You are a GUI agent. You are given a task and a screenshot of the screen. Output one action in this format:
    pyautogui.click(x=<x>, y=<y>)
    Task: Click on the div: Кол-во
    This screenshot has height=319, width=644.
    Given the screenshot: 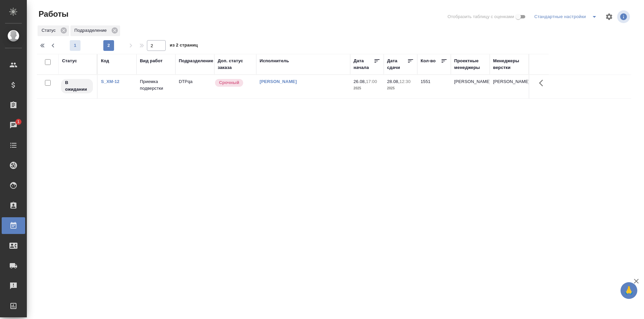 What is the action you would take?
    pyautogui.click(x=428, y=61)
    